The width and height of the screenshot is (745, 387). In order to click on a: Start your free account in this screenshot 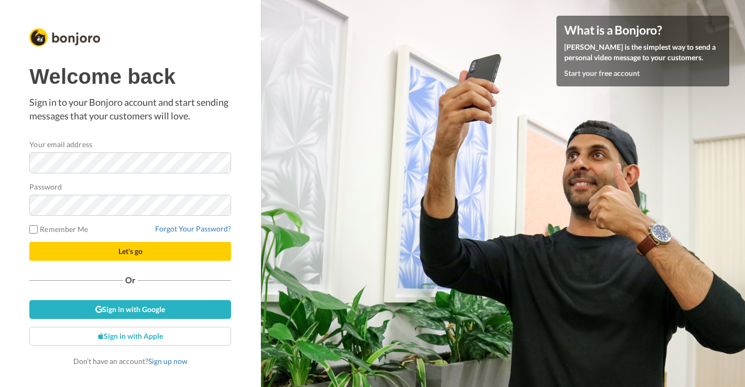, I will do `click(602, 73)`.